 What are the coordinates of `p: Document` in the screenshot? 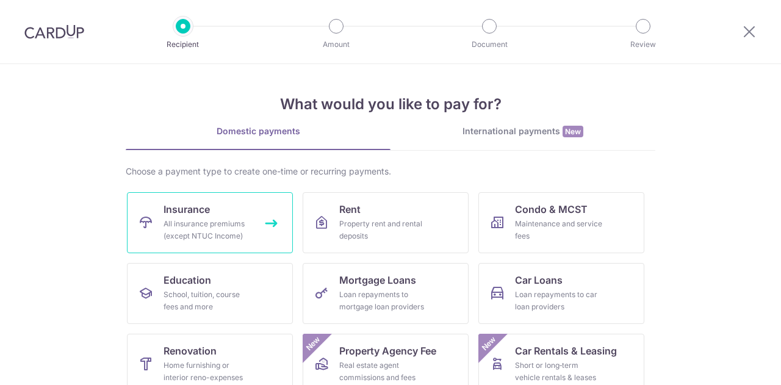 It's located at (489, 45).